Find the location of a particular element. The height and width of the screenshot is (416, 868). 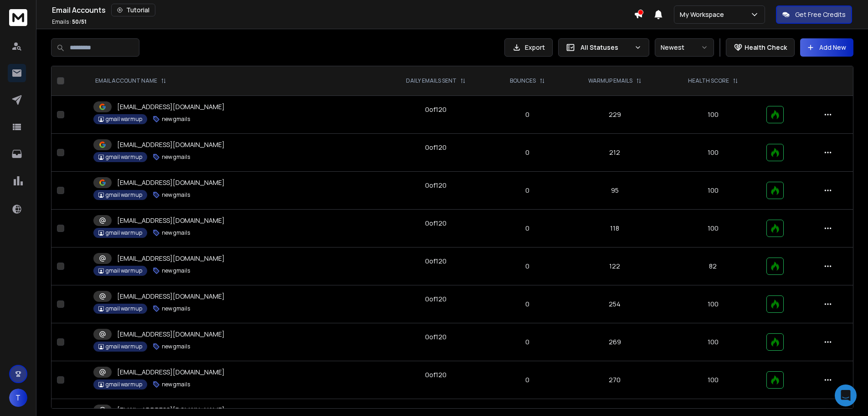

p: BOUNCES is located at coordinates (523, 80).